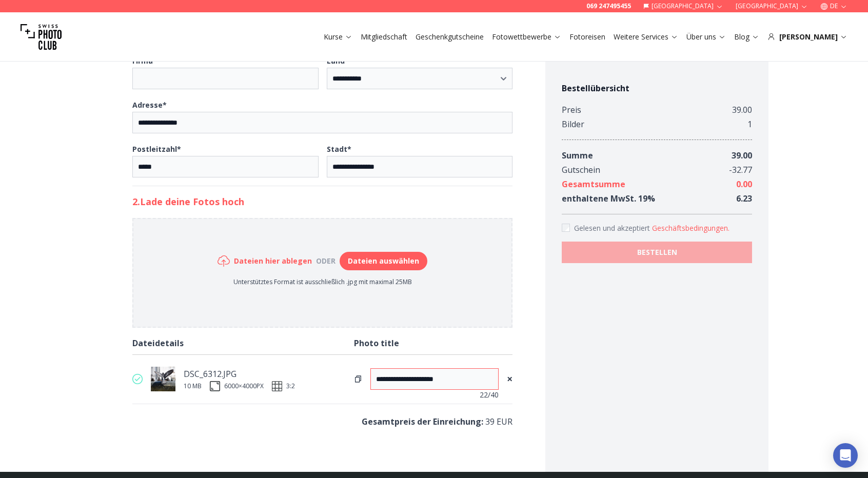 This screenshot has width=868, height=478. I want to click on button: Dateien auswählen, so click(383, 261).